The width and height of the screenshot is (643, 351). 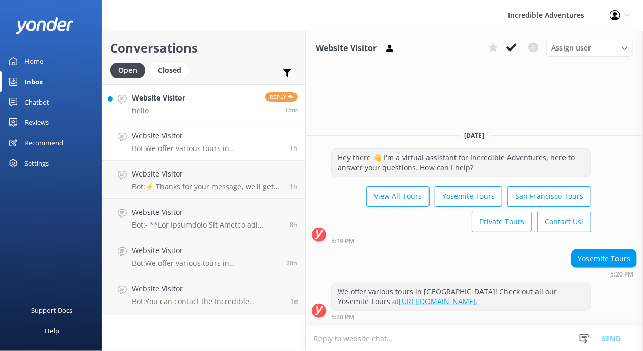 What do you see at coordinates (44, 143) in the screenshot?
I see `div: Recommend` at bounding box center [44, 143].